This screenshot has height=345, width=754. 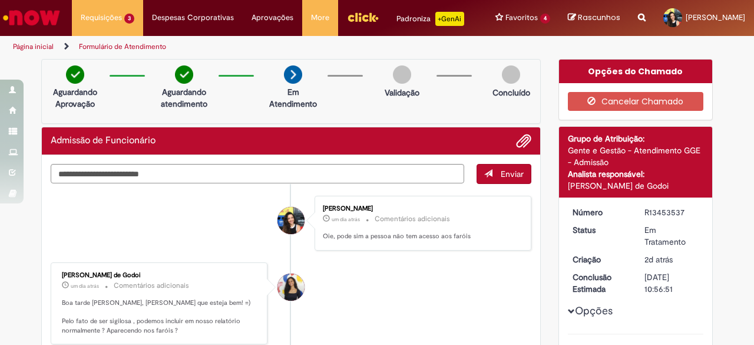 I want to click on button: Enviar, so click(x=504, y=174).